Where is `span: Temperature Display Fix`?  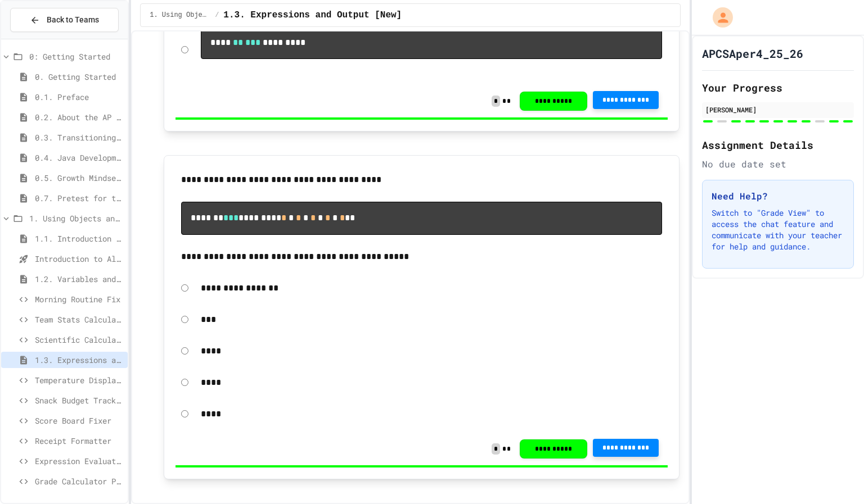
span: Temperature Display Fix is located at coordinates (79, 380).